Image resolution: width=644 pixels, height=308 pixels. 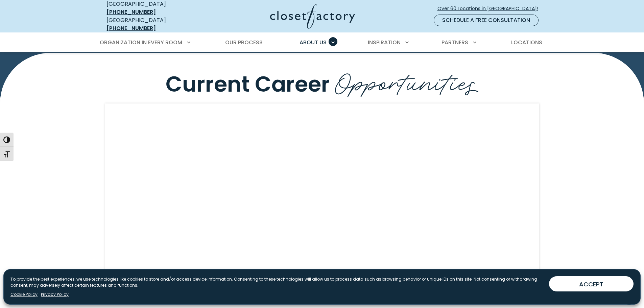 What do you see at coordinates (322, 43) in the screenshot?
I see `nav: Primary Menu` at bounding box center [322, 43].